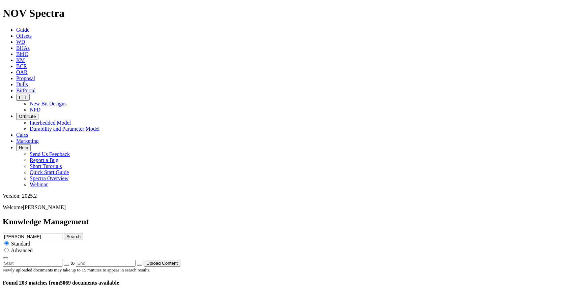 This screenshot has width=586, height=292. I want to click on a: WD, so click(21, 42).